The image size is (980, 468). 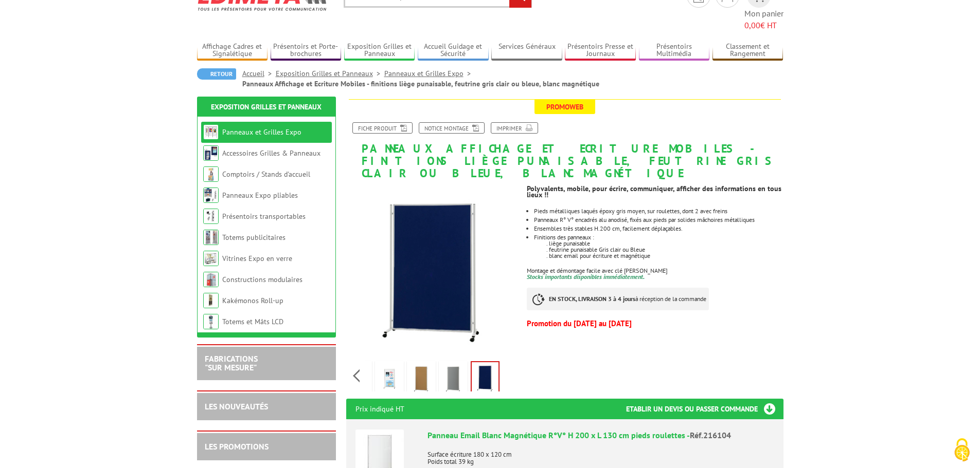 What do you see at coordinates (266, 174) in the screenshot?
I see `a: Comptoirs / Stands d'accueil` at bounding box center [266, 174].